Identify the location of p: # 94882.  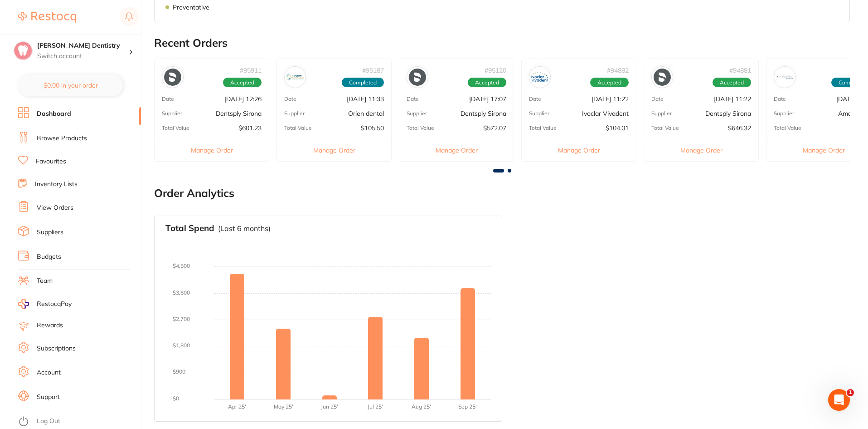
(618, 70).